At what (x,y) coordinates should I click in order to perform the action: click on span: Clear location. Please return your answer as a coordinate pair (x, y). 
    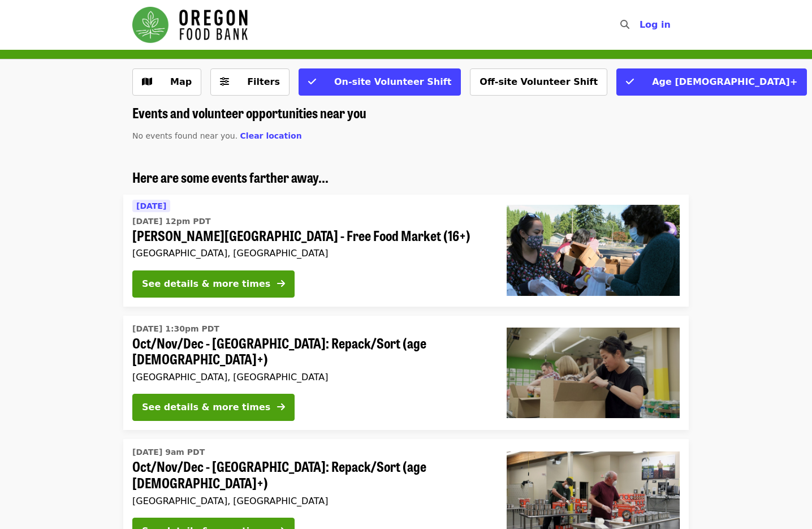
    Looking at the image, I should click on (271, 136).